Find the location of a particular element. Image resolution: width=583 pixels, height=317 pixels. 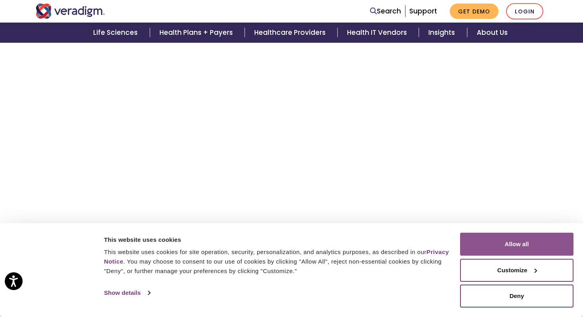

img: Veradigm logo is located at coordinates (70, 11).